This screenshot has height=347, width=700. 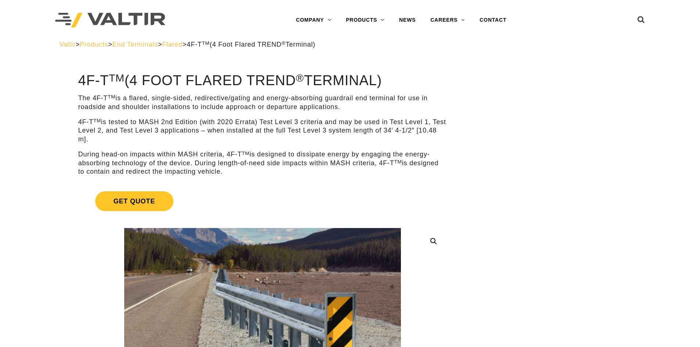 I want to click on p: The 4F-T is a flared, single-sided, redirective/gating and energy-absorbing guardrail end termina..., so click(x=262, y=102).